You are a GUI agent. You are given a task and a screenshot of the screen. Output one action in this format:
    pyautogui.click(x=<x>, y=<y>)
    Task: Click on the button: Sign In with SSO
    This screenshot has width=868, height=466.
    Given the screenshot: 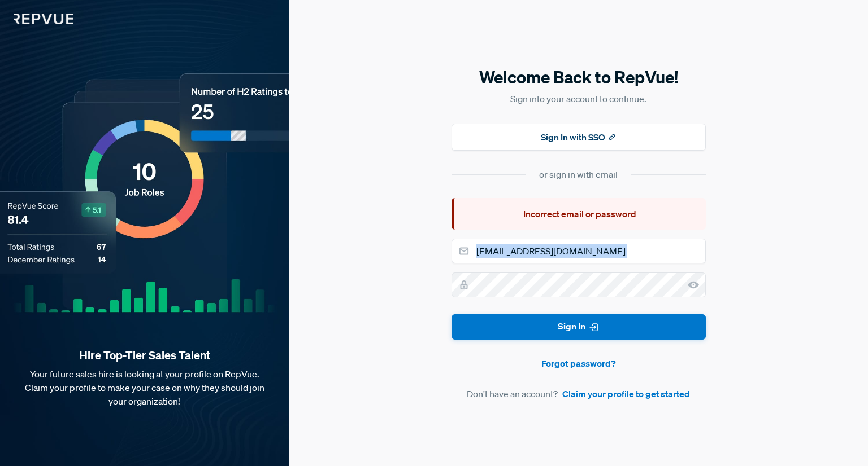 What is the action you would take?
    pyautogui.click(x=578, y=137)
    